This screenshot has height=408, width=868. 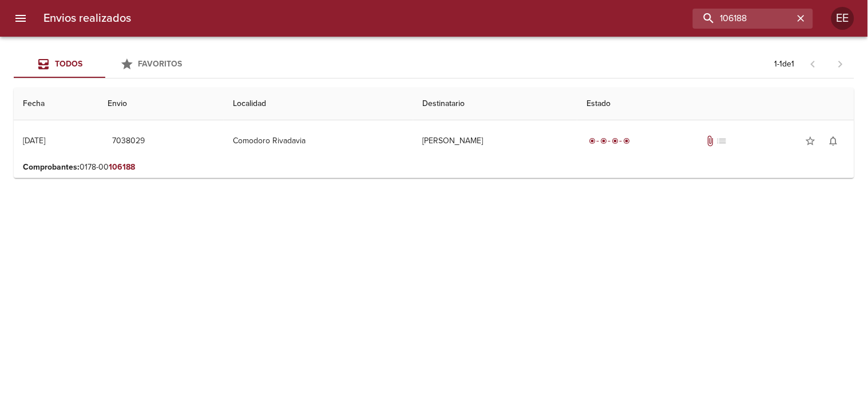 I want to click on th: Destinatario, so click(x=495, y=103).